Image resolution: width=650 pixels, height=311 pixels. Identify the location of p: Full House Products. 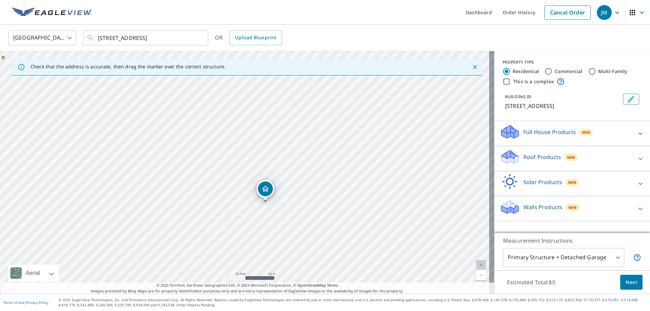
(549, 132).